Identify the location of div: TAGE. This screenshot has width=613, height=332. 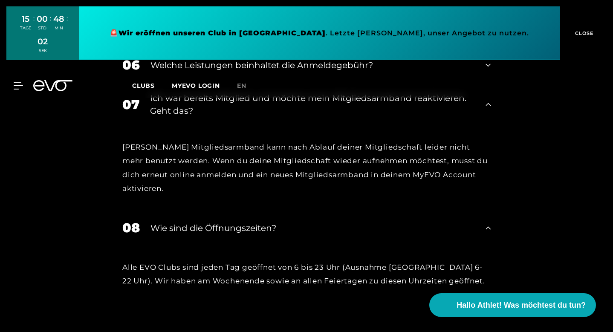
(26, 28).